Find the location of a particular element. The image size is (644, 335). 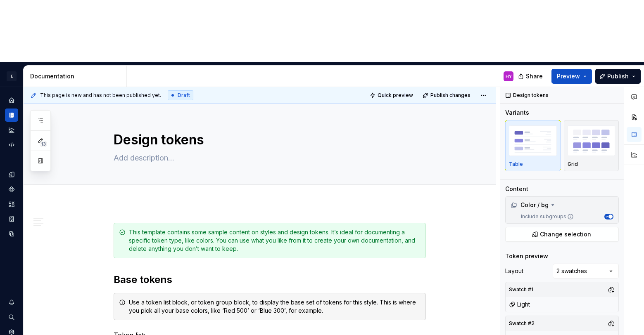

button: Publish is located at coordinates (618, 76).